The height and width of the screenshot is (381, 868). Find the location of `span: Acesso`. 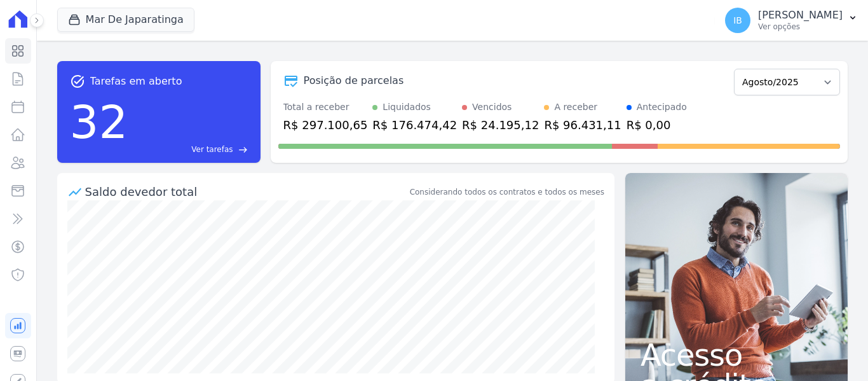

span: Acesso is located at coordinates (737, 355).